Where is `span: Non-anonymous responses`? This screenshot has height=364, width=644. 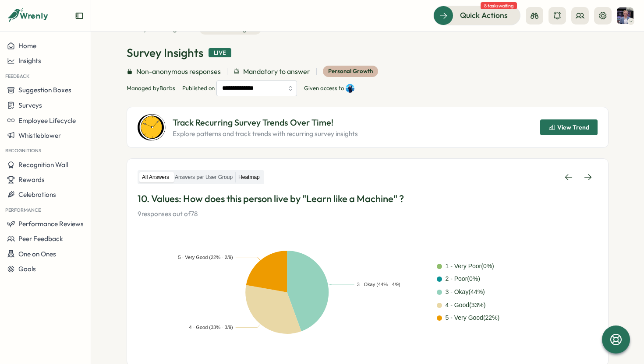 span: Non-anonymous responses is located at coordinates (178, 72).